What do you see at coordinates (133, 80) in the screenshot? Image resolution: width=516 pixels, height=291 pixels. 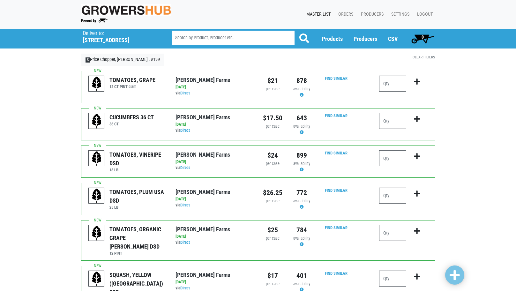 I see `div: TOMATOES, GRAPE` at bounding box center [133, 80].